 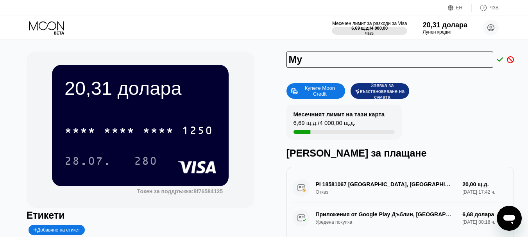 What do you see at coordinates (197, 132) in the screenshot?
I see `font: 1250` at bounding box center [197, 132].